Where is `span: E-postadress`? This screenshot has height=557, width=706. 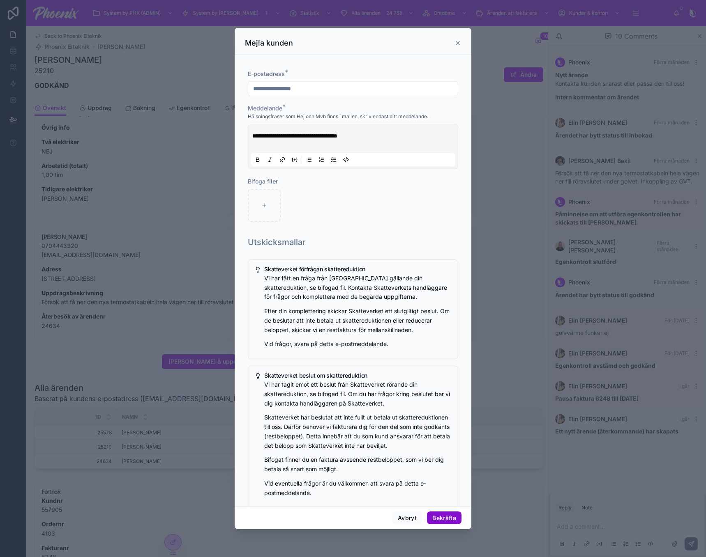 span: E-postadress is located at coordinates (266, 74).